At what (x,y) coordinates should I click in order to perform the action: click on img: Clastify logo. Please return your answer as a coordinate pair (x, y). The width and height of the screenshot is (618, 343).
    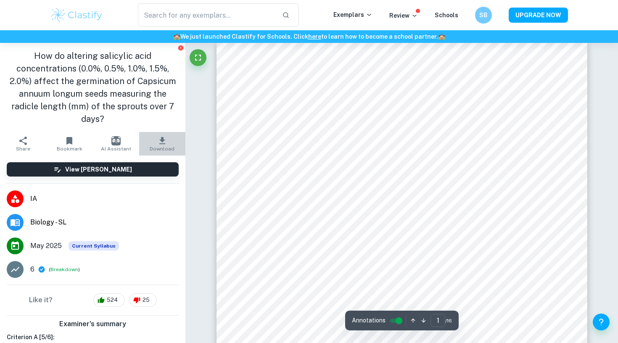
    Looking at the image, I should click on (77, 15).